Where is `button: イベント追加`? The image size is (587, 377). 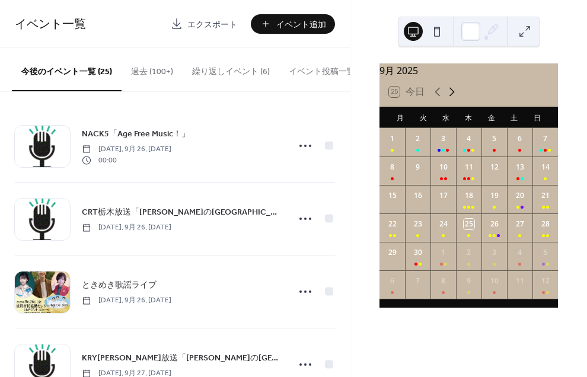 button: イベント追加 is located at coordinates (293, 24).